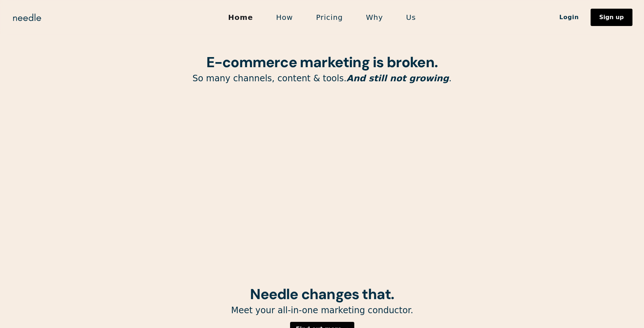 Image resolution: width=644 pixels, height=328 pixels. What do you see at coordinates (329, 17) in the screenshot?
I see `a: Pricing` at bounding box center [329, 17].